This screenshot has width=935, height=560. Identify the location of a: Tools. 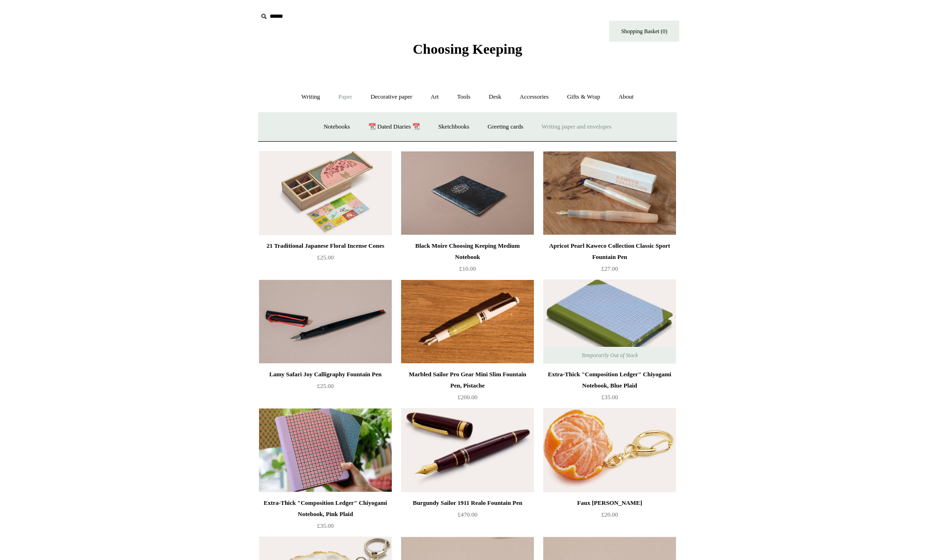
(464, 97).